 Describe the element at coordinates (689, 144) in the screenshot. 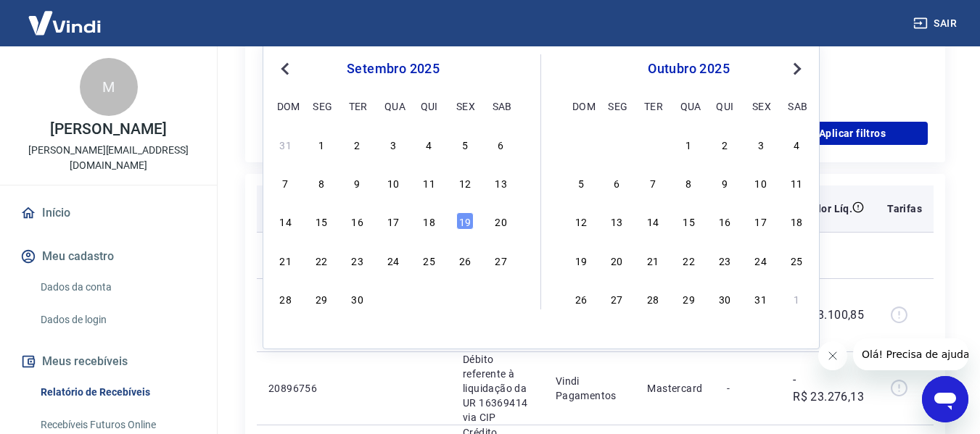

I see `div: Choose quarta-feira, 1 de outubro de 2025` at that location.